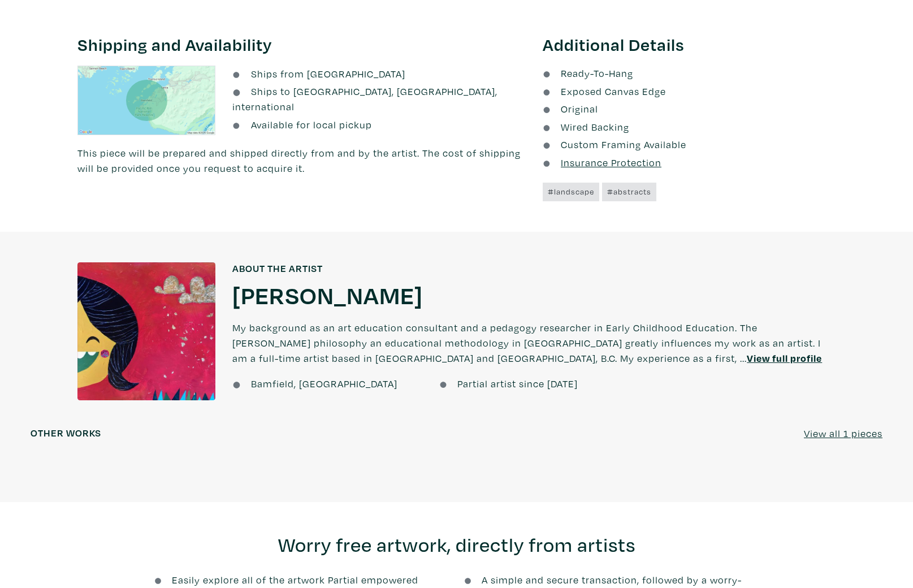 The width and height of the screenshot is (913, 588). Describe the element at coordinates (843, 433) in the screenshot. I see `u: View all 1 pieces` at that location.